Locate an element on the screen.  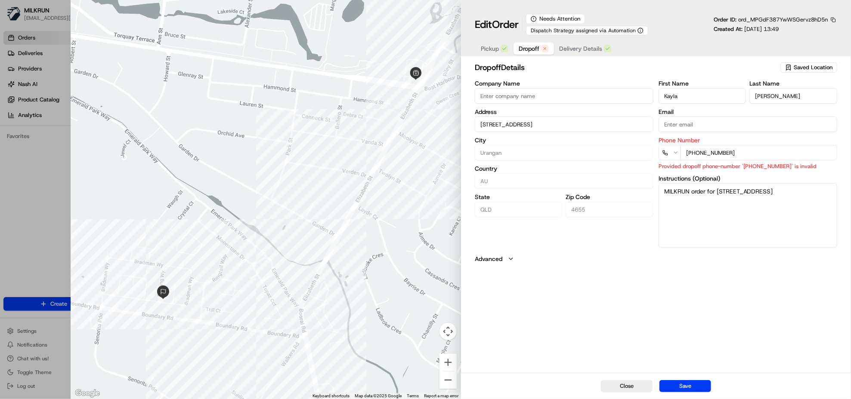
button: Save is located at coordinates (685, 386).